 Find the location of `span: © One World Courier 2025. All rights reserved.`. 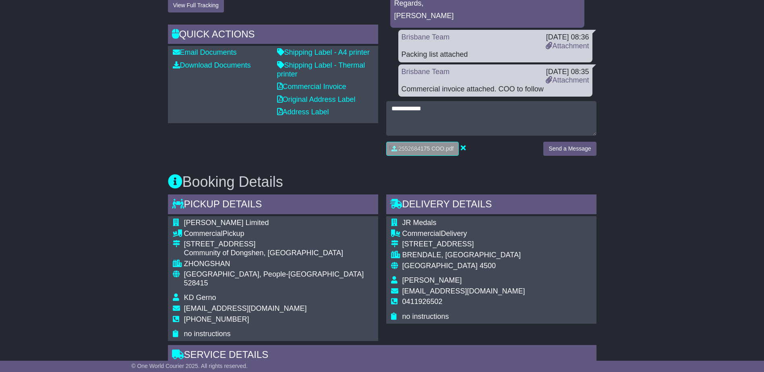

span: © One World Courier 2025. All rights reserved. is located at coordinates (189, 366).